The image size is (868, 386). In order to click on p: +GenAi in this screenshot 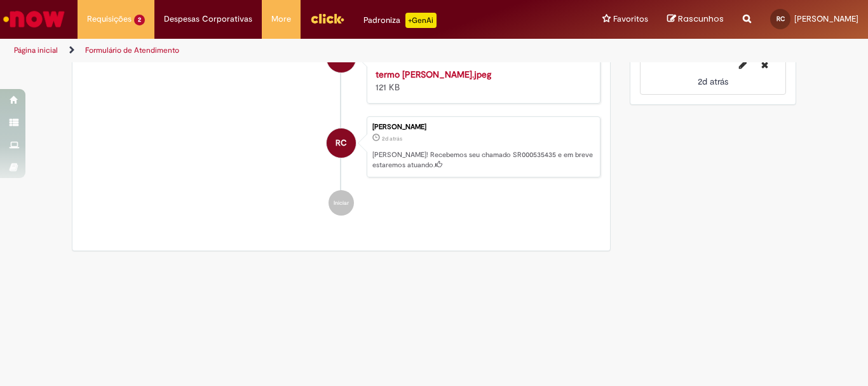, I will do `click(420, 21)`.